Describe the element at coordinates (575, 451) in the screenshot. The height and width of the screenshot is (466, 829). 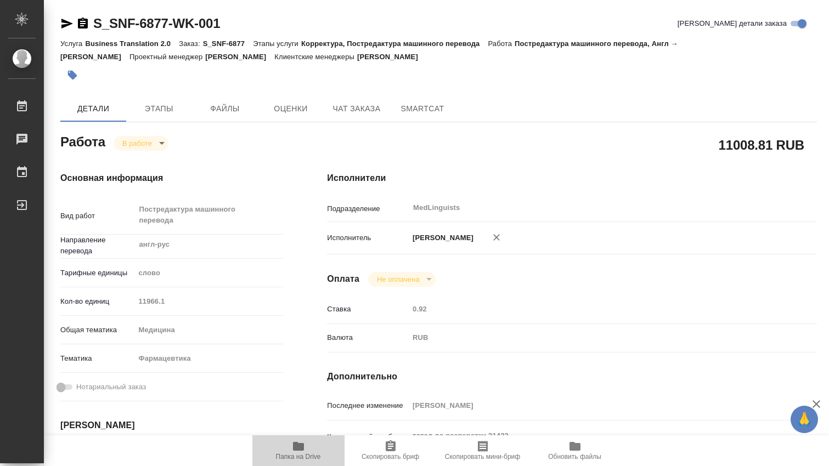
I see `button: Обновить файлы` at that location.